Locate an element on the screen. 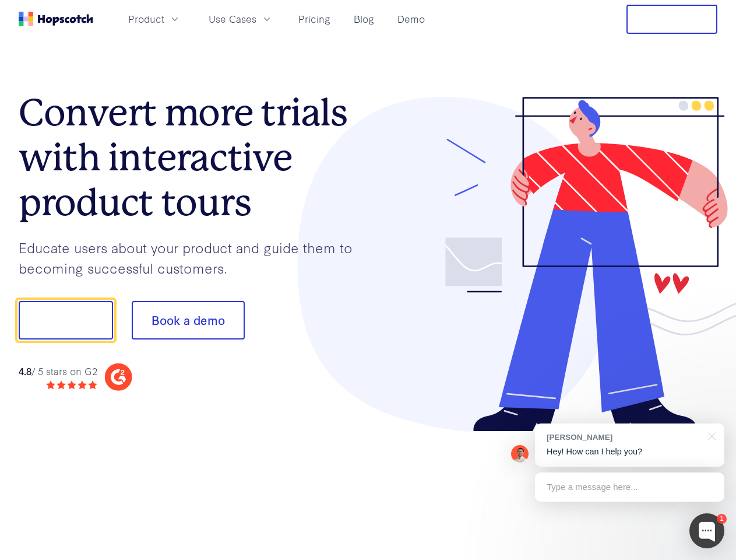 This screenshot has width=736, height=560. img: Mark Spera is located at coordinates (520, 454).